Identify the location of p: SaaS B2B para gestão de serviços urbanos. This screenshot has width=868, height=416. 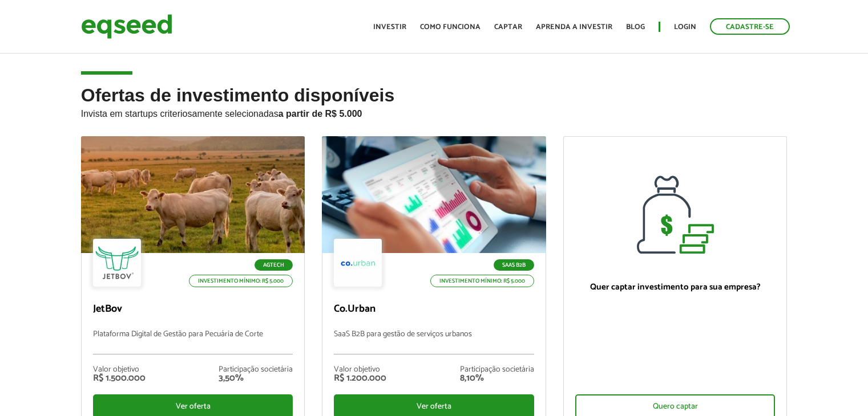
(434, 342).